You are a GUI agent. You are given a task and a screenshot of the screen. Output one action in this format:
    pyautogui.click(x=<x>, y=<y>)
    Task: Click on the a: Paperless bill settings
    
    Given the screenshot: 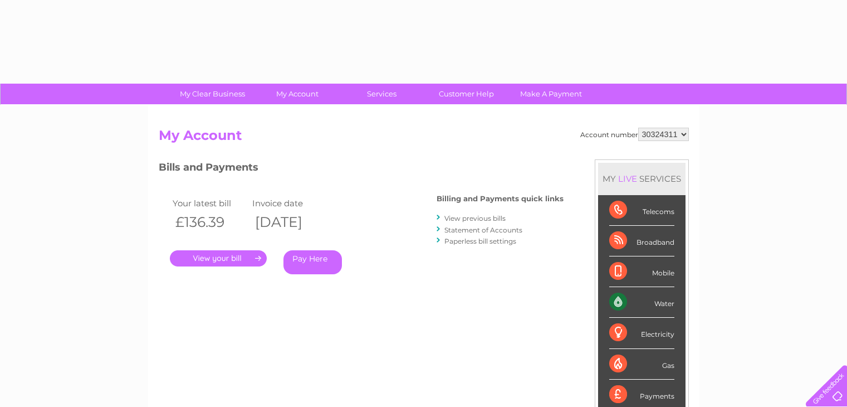 What is the action you would take?
    pyautogui.click(x=480, y=241)
    